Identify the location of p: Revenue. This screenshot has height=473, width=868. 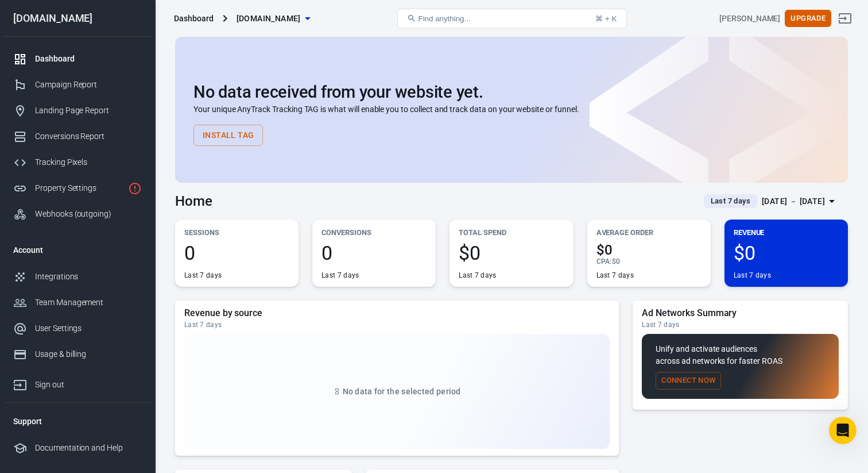
(786, 232).